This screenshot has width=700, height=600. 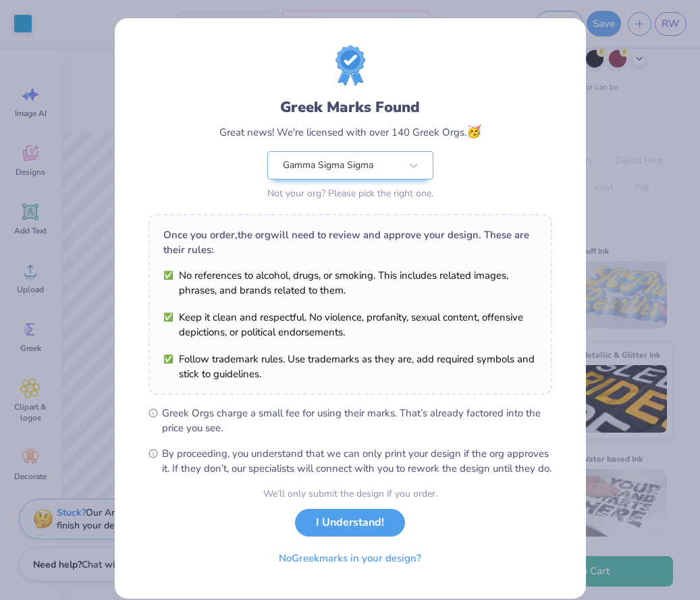 What do you see at coordinates (357, 420) in the screenshot?
I see `span: Greek Orgs charge a small fee for using their marks. That’s already factored into the price you see.` at bounding box center [357, 420].